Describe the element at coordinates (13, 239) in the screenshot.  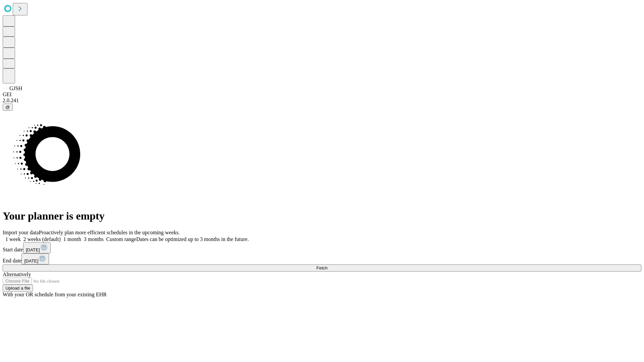
I see `span: 1 week` at that location.